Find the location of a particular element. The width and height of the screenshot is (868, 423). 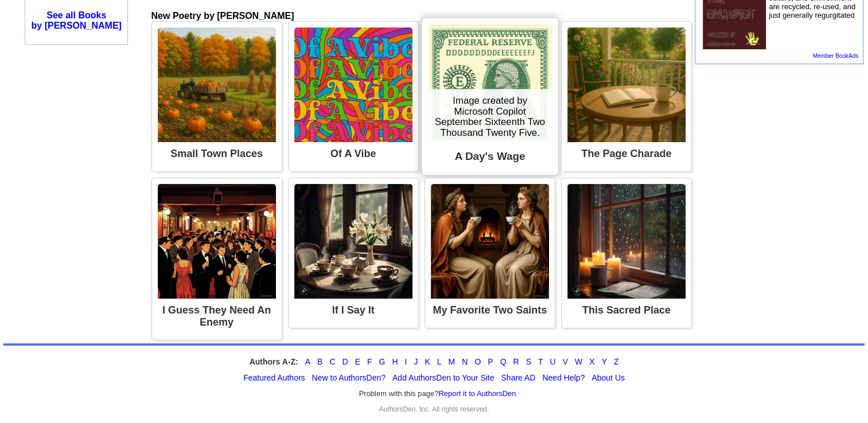

div: Image created by Microsoft Copilot September Sixteenth Two Thousand Twenty Five. is located at coordinates (490, 117).